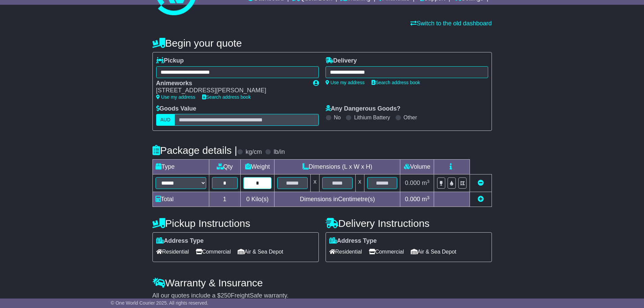 The width and height of the screenshot is (644, 308). What do you see at coordinates (417, 167) in the screenshot?
I see `td: Volume` at bounding box center [417, 167].